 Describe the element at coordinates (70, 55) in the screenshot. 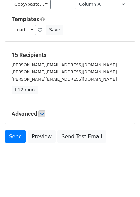

I see `h5: 15 Recipients` at that location.